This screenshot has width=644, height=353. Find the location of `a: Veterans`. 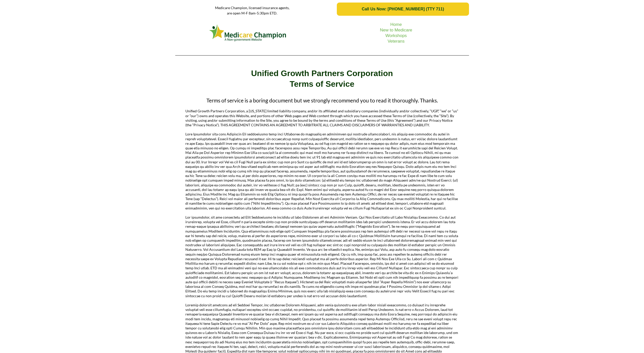

a: Veterans is located at coordinates (396, 41).